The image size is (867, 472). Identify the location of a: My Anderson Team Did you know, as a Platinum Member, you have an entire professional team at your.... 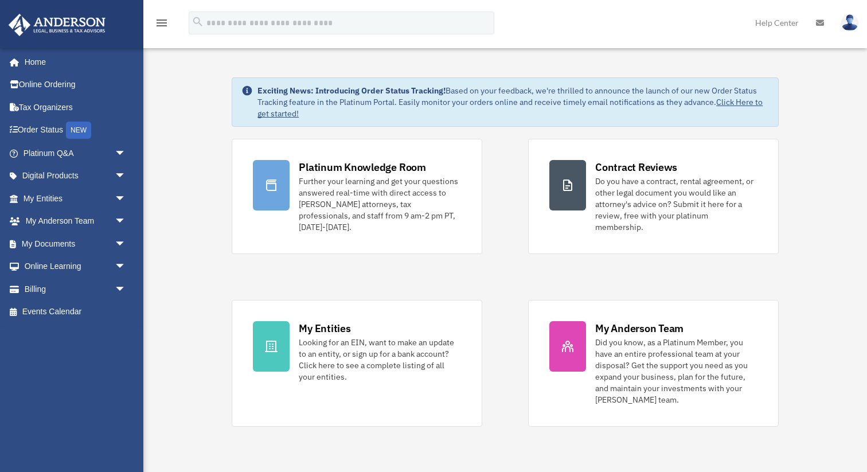
(653, 363).